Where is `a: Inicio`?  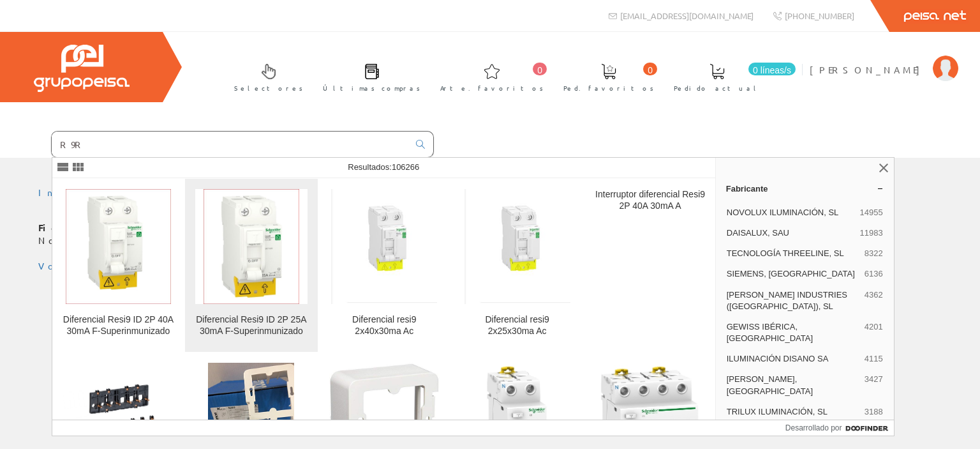
a: Inicio is located at coordinates (65, 192).